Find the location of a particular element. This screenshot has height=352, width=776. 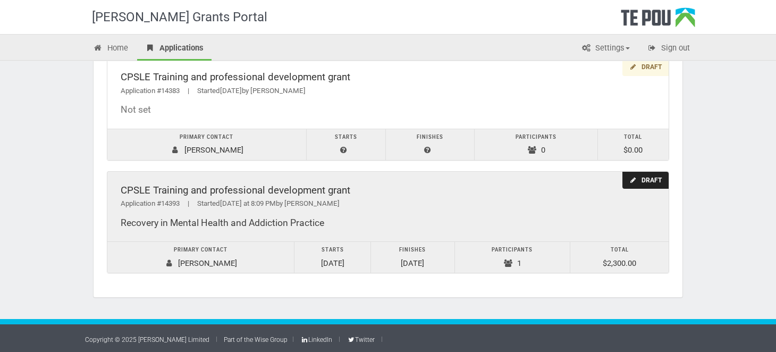

td: $2,300.00 is located at coordinates (619, 257).